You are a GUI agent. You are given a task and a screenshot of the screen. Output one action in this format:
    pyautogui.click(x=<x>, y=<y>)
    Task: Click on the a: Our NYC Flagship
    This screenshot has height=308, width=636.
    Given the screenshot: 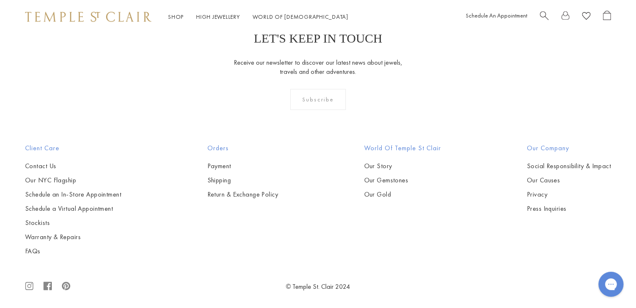 What is the action you would take?
    pyautogui.click(x=73, y=181)
    